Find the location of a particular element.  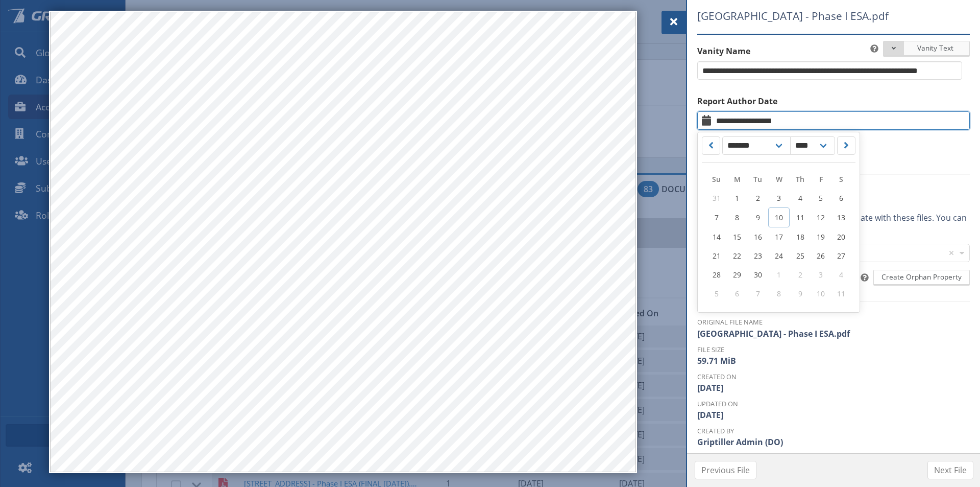

span: 13 is located at coordinates (841, 217).